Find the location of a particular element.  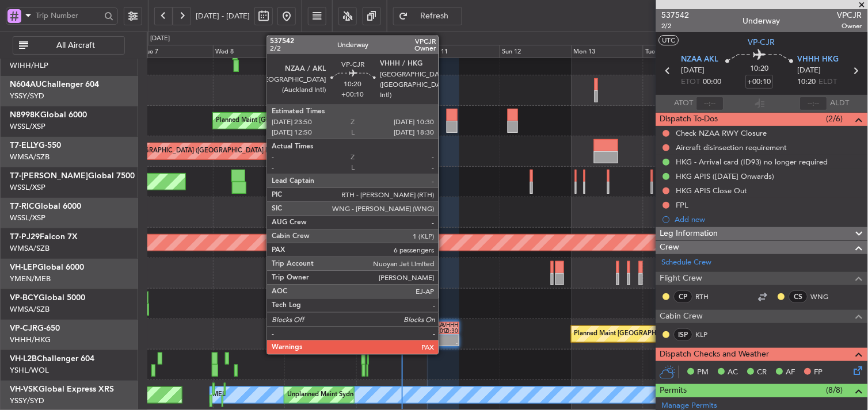

span: Flight Crew is located at coordinates (682, 278).